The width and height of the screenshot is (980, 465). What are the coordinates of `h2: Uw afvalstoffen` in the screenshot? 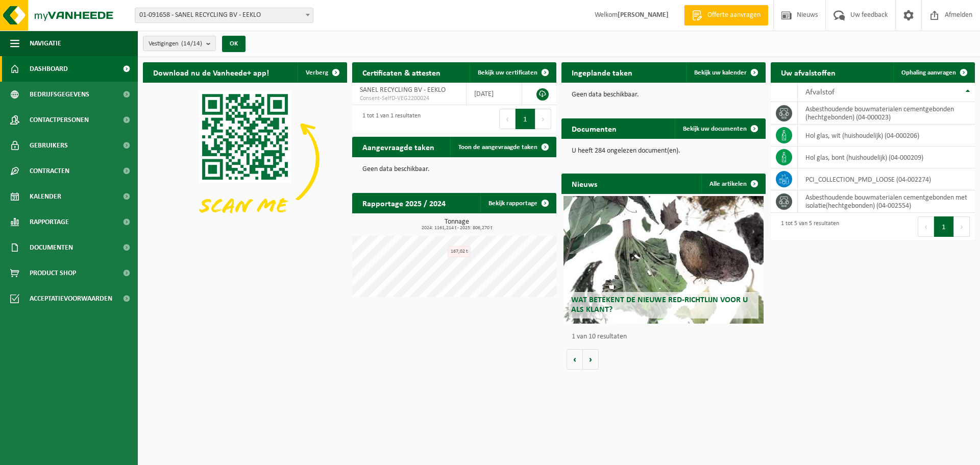 It's located at (808, 72).